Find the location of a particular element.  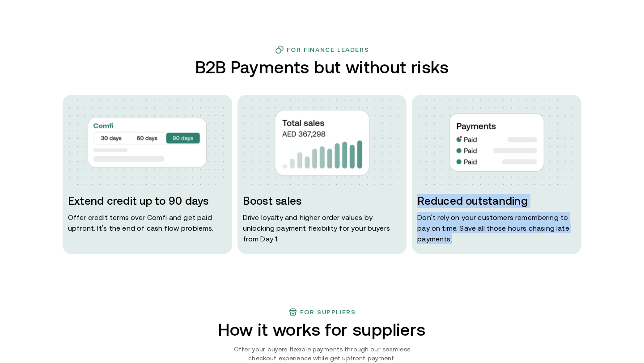

h2: How it works for suppliers is located at coordinates (322, 330).